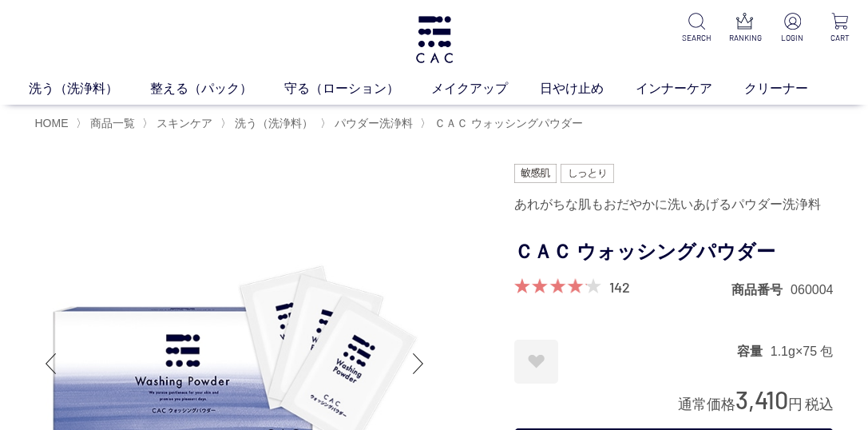 Image resolution: width=868 pixels, height=430 pixels. Describe the element at coordinates (536, 361) in the screenshot. I see `a: お気に入りに登録する` at that location.